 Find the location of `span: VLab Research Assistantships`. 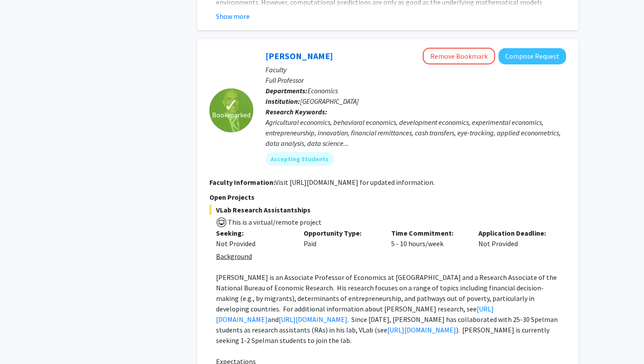

span: VLab Research Assistantships is located at coordinates (388, 210).